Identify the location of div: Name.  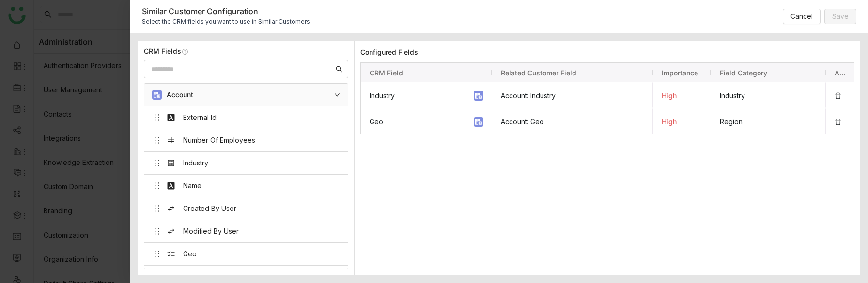
(193, 186).